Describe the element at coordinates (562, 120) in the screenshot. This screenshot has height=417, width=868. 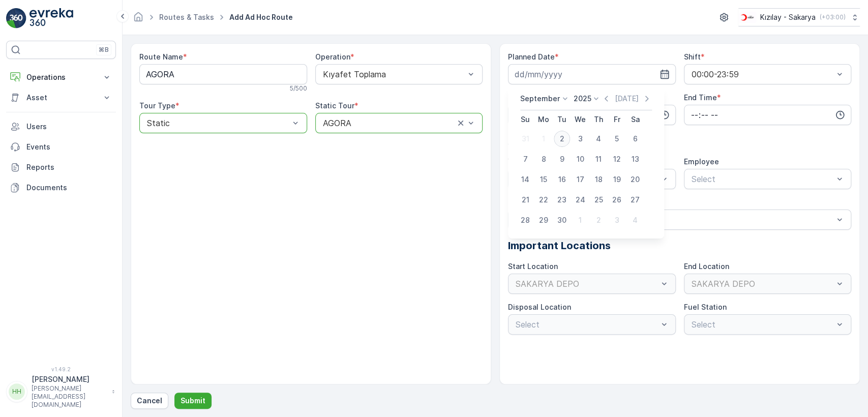
I see `th: Tuesday` at that location.